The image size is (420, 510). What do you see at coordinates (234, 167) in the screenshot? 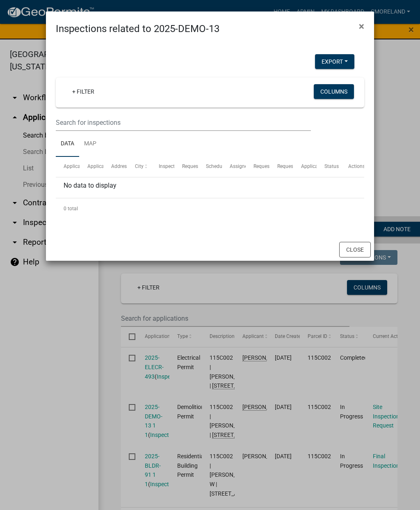
I see `datatable-header-cell: Assigned Inspector` at bounding box center [234, 167].